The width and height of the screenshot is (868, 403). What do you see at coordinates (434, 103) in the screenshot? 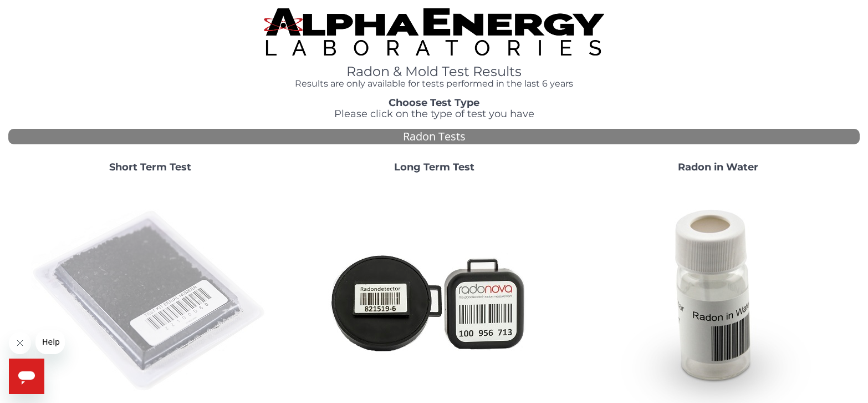
I see `strong: Choose Test Type` at bounding box center [434, 103].